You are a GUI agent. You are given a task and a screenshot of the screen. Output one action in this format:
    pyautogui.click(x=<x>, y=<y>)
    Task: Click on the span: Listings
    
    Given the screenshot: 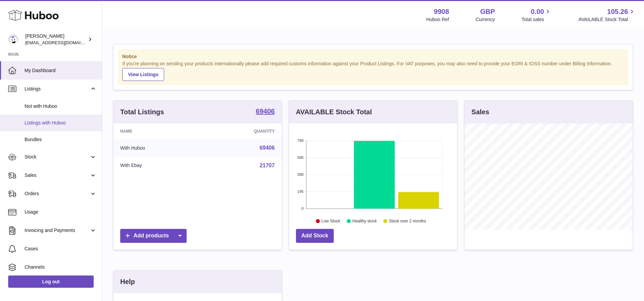 What is the action you would take?
    pyautogui.click(x=57, y=89)
    